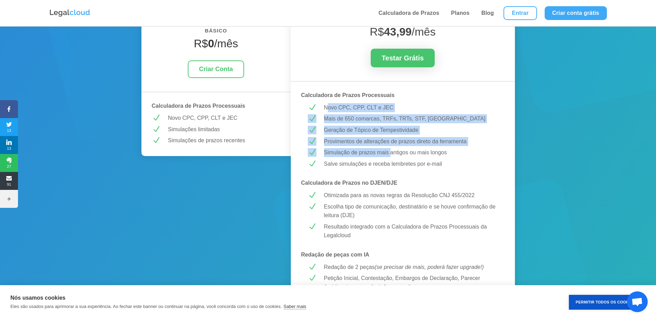 Image resolution: width=656 pixels, height=319 pixels. I want to click on p: Otimizada para as novas regras da Resolução CNJ 455/2022, so click(411, 196).